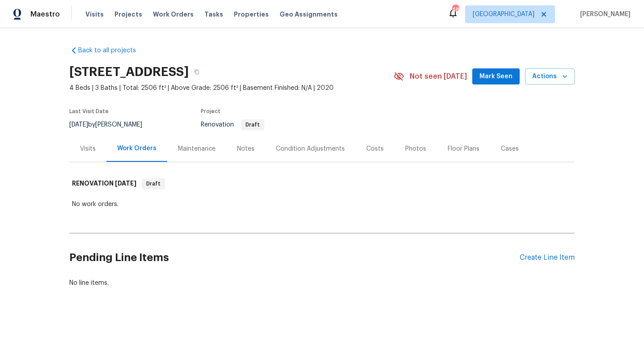 This screenshot has height=363, width=644. What do you see at coordinates (197, 149) in the screenshot?
I see `div: Maintenance` at bounding box center [197, 149].